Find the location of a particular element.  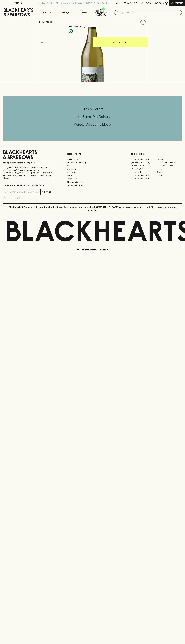

a: Made without the use of any animal products. is located at coordinates (71, 31).